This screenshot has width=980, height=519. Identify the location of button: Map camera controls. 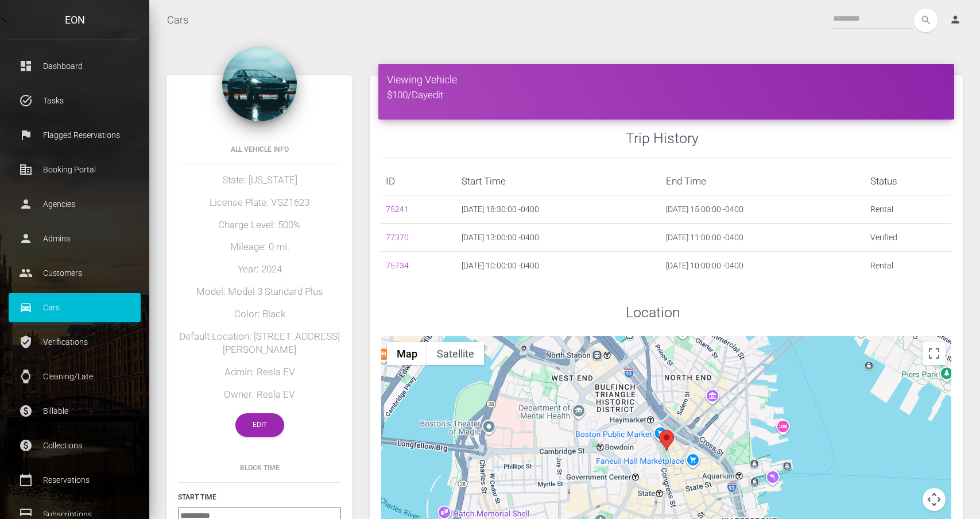
(935, 499).